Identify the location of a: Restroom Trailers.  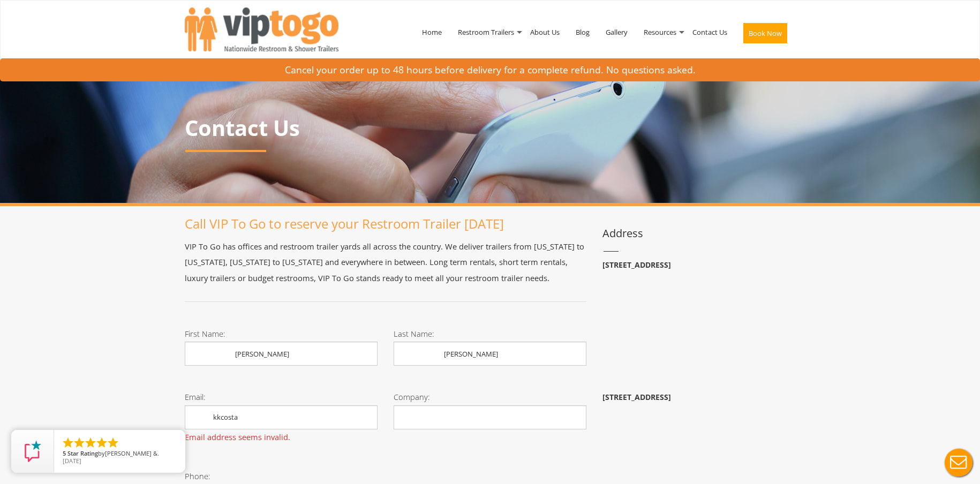
(486, 32).